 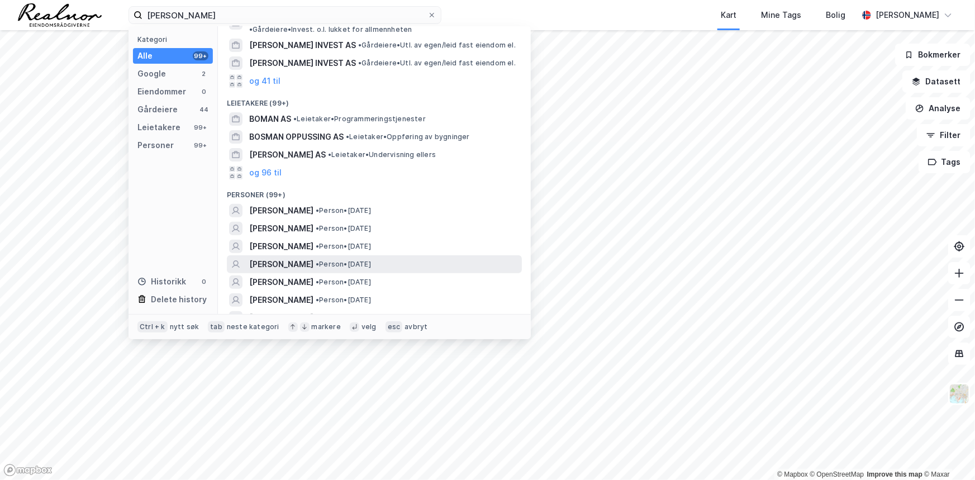 What do you see at coordinates (179, 299) in the screenshot?
I see `div: Delete history` at bounding box center [179, 299].